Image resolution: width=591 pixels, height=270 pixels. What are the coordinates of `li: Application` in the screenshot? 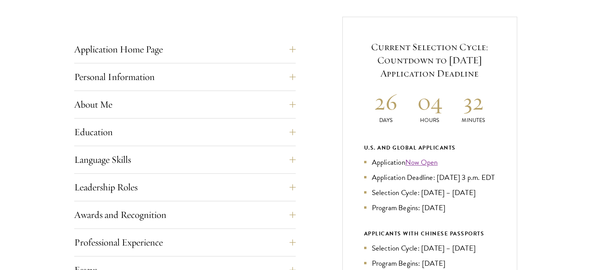 It's located at (430, 162).